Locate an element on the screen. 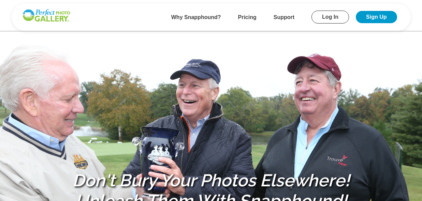  b: Support is located at coordinates (284, 17).